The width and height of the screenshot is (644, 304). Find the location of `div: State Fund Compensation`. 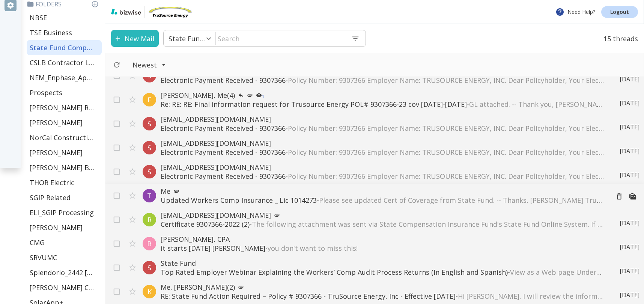

div: State Fund Compensation is located at coordinates (64, 48).